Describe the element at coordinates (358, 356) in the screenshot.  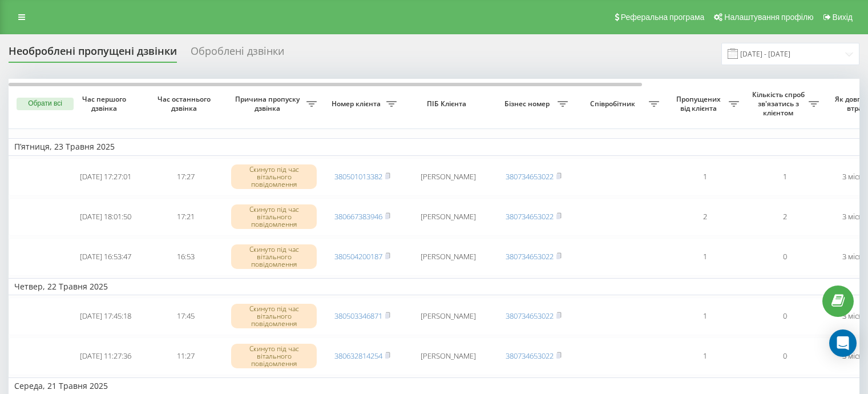
I see `a: 380632814254` at that location.